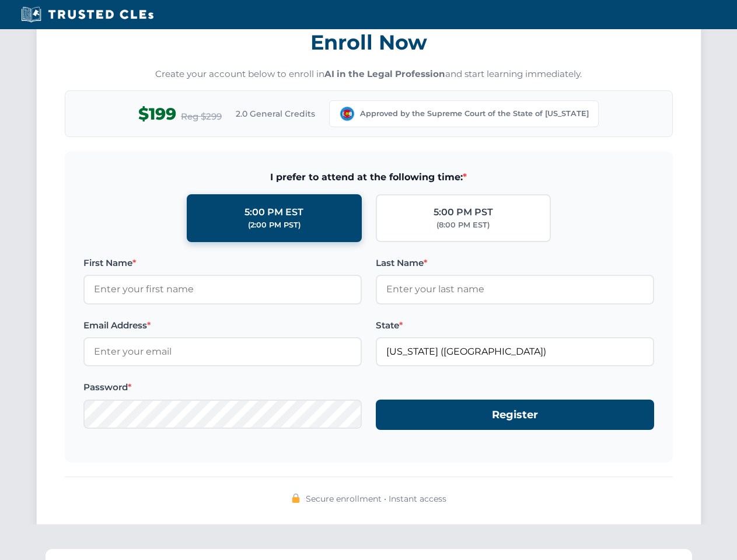 The height and width of the screenshot is (560, 737). What do you see at coordinates (223, 326) in the screenshot?
I see `label: Email Address` at bounding box center [223, 326].